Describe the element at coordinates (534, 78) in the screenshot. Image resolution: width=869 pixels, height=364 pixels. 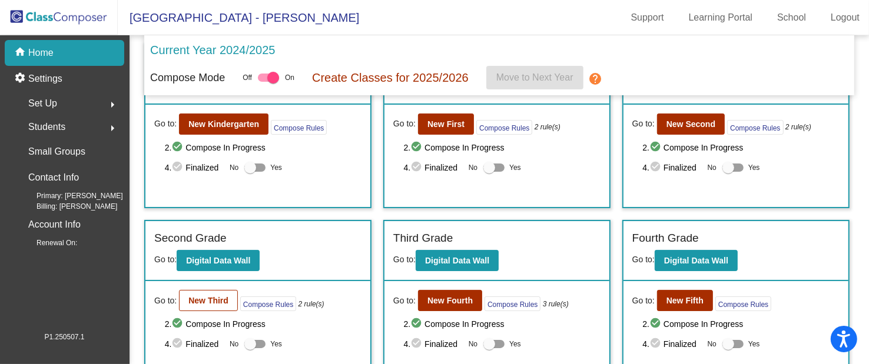
I see `button: Move to Next Year` at that location.